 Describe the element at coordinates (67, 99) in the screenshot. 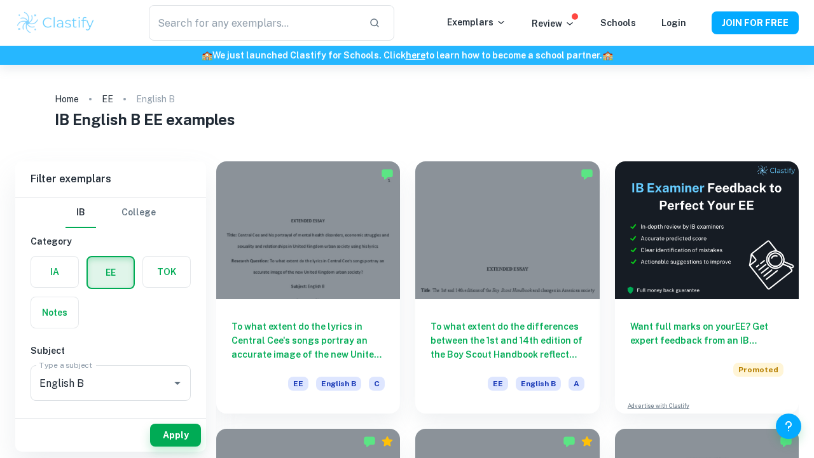

I see `a: Home` at that location.